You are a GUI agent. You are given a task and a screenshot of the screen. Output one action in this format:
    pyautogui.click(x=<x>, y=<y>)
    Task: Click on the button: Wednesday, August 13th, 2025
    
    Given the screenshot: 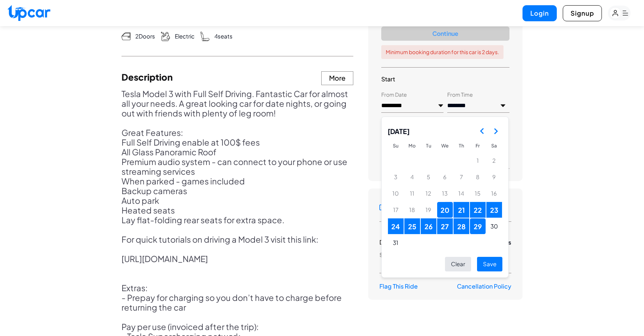 What is the action you would take?
    pyautogui.click(x=445, y=193)
    